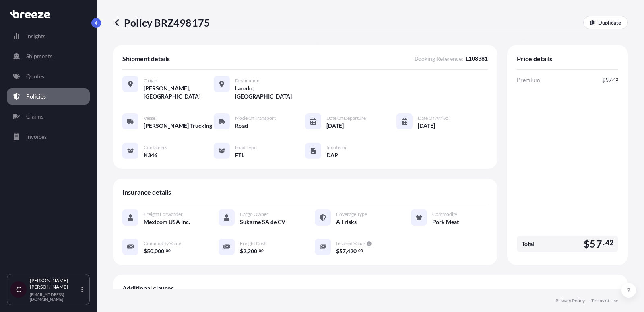 Image resolution: width=644 pixels, height=312 pixels. I want to click on a: Terms of Use, so click(604, 300).